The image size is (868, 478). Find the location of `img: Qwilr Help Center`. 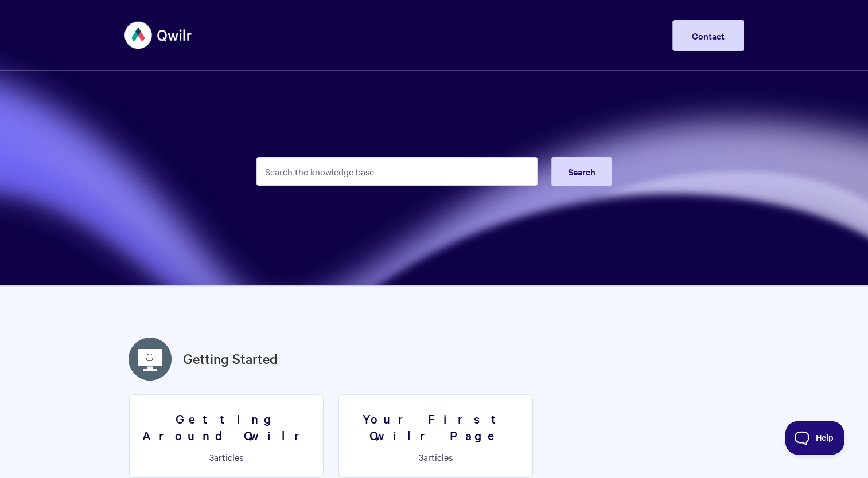

img: Qwilr Help Center is located at coordinates (158, 35).